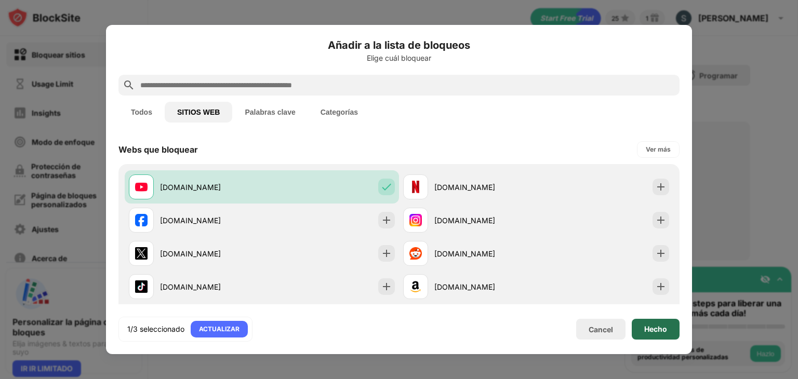 The width and height of the screenshot is (798, 379). Describe the element at coordinates (219, 329) in the screenshot. I see `div: ACTUALIZAR` at that location.